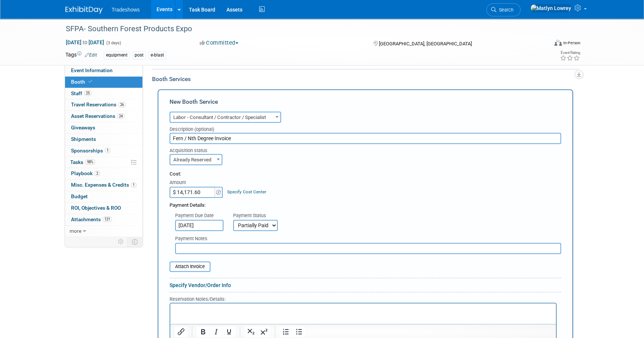 This screenshot has width=644, height=338. I want to click on div: Reservation Notes/Details:, so click(363, 299).